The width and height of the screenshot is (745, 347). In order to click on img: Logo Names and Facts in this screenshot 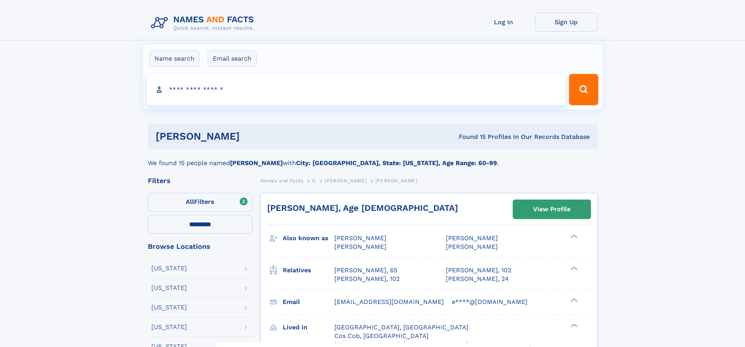, I will do `click(204, 23)`.